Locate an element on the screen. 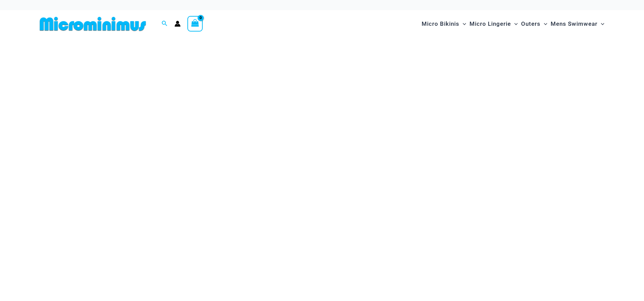 This screenshot has height=301, width=644. span: Micro Lingerie is located at coordinates (490, 24).